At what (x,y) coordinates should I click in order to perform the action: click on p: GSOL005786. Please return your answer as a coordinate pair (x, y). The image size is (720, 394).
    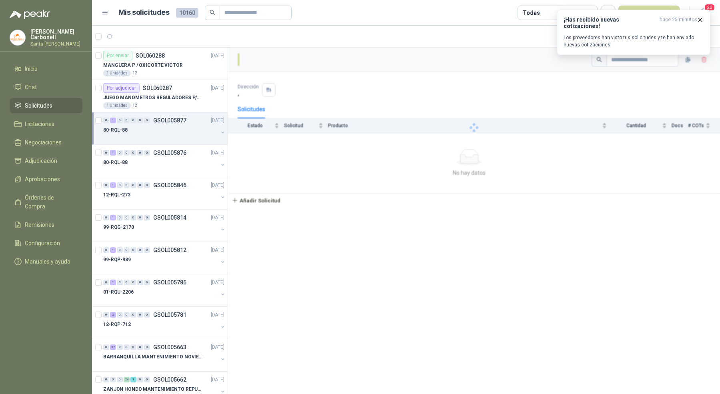
    Looking at the image, I should click on (170, 282).